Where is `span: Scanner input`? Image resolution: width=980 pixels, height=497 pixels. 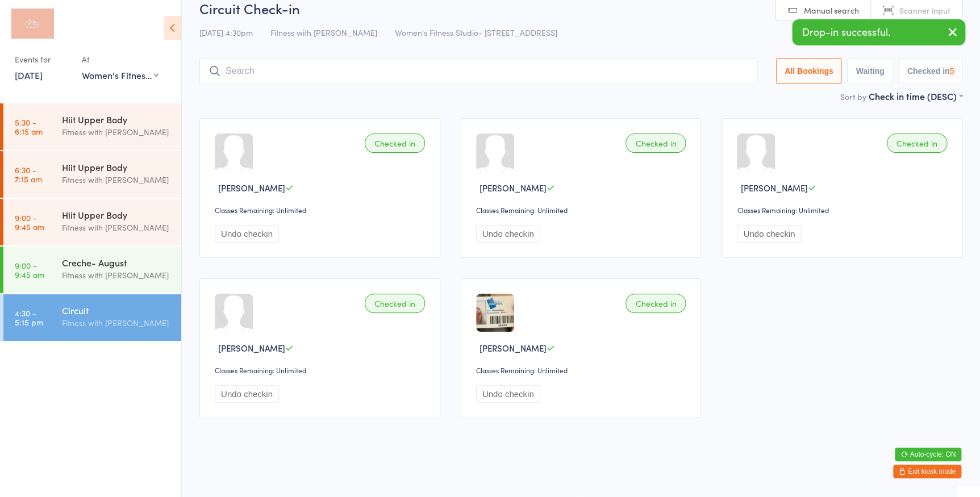 span: Scanner input is located at coordinates (925, 10).